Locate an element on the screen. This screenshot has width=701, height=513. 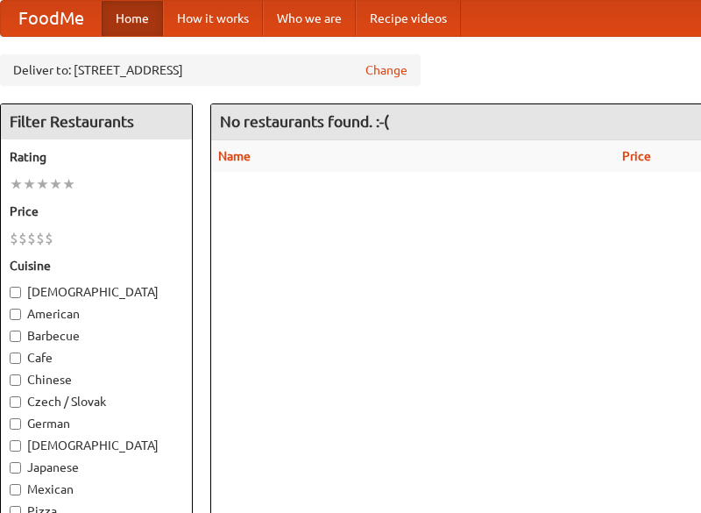
label: Mexican is located at coordinates (96, 489).